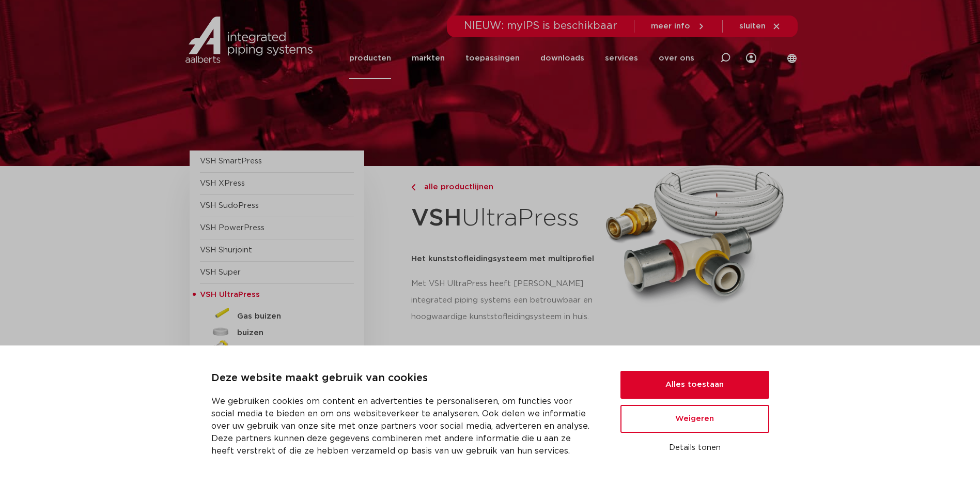  Describe the element at coordinates (232, 227) in the screenshot. I see `span: VSH PowerPress` at that location.